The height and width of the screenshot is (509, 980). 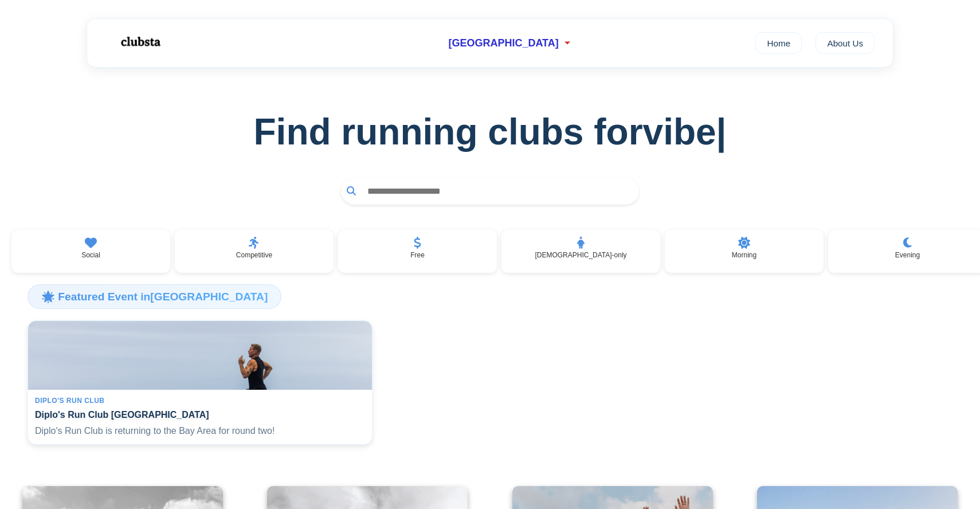 I want to click on span: vibe, so click(x=684, y=132).